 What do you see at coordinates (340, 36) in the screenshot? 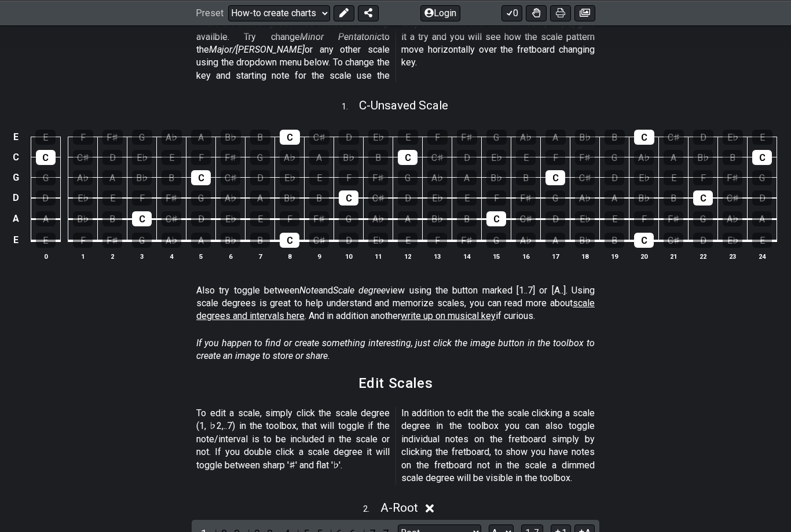
I see `em: Minor Pentatonic` at bounding box center [340, 36].